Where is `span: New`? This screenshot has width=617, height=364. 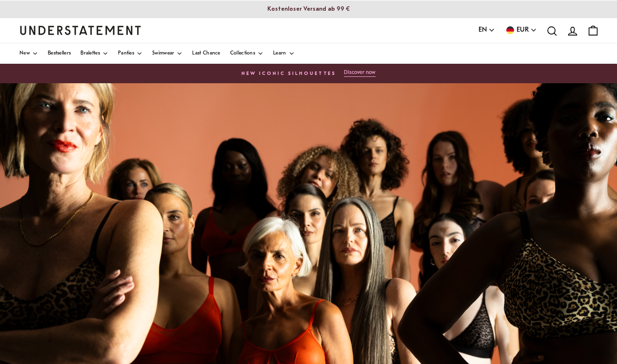 span: New is located at coordinates (25, 54).